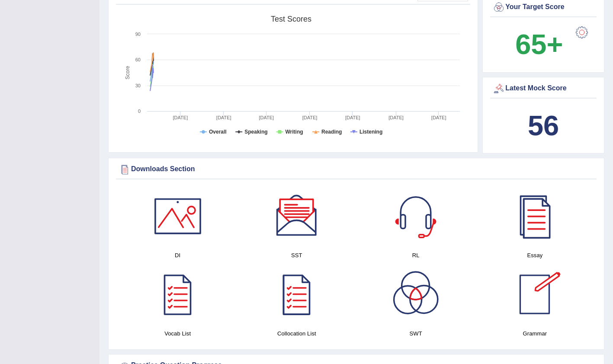 Image resolution: width=613 pixels, height=364 pixels. What do you see at coordinates (138, 34) in the screenshot?
I see `text: 90` at bounding box center [138, 34].